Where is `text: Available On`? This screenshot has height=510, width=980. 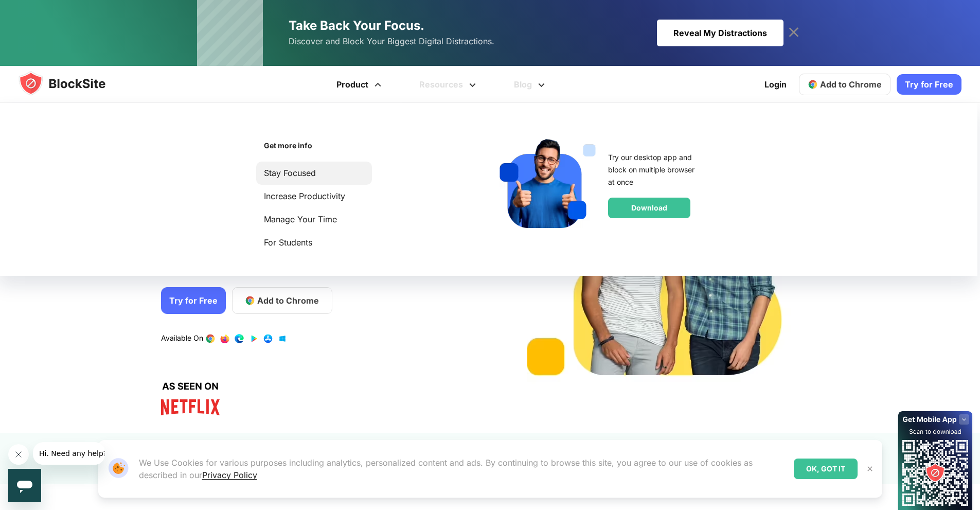
text: Available On is located at coordinates (182, 339).